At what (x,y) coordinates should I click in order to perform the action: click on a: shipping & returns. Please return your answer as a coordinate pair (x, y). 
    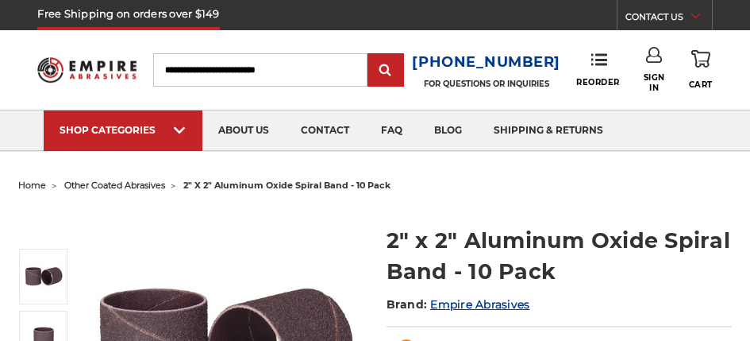
    Looking at the image, I should click on (549, 130).